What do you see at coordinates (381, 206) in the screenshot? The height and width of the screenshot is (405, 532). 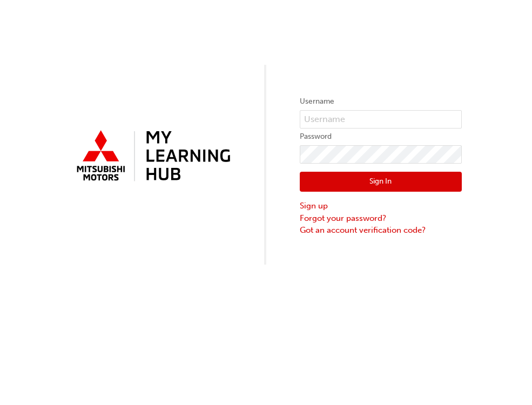 I see `a: Sign up` at bounding box center [381, 206].